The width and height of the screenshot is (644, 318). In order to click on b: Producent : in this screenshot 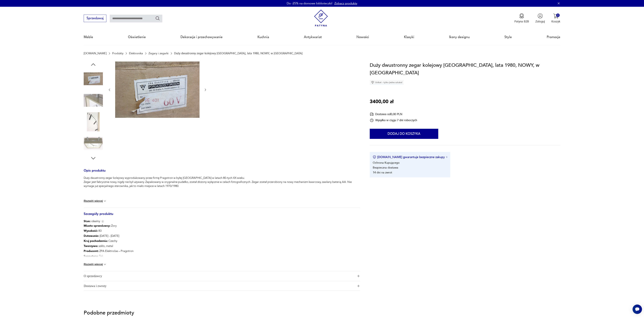, I will do `click(91, 251)`.